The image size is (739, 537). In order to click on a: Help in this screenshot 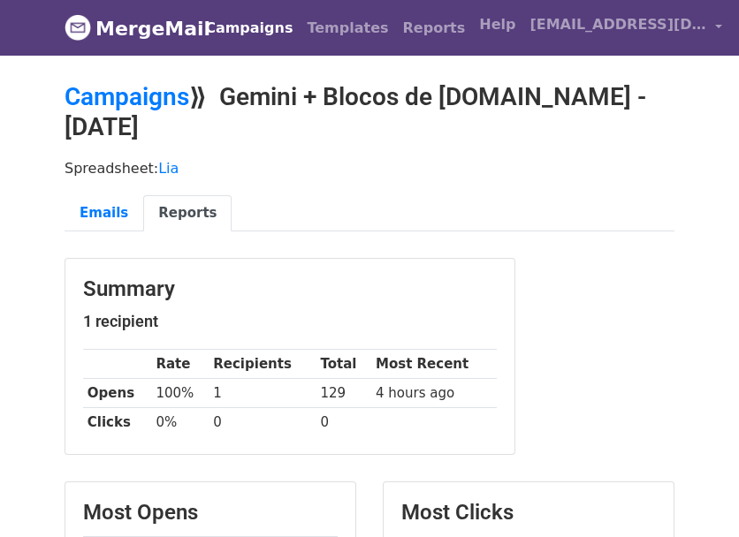, I will do `click(497, 25)`.